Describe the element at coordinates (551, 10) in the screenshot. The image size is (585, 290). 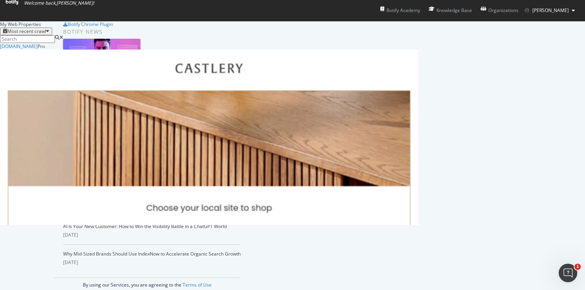
I see `span: Purnima Balraju` at that location.